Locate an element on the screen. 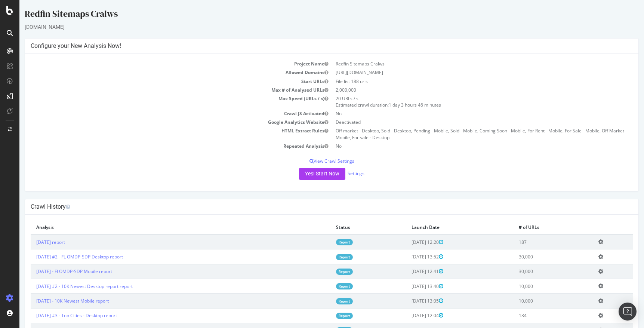 Image resolution: width=644 pixels, height=328 pixels. div: Redfin Sitemaps Cralws is located at coordinates (312, 15).